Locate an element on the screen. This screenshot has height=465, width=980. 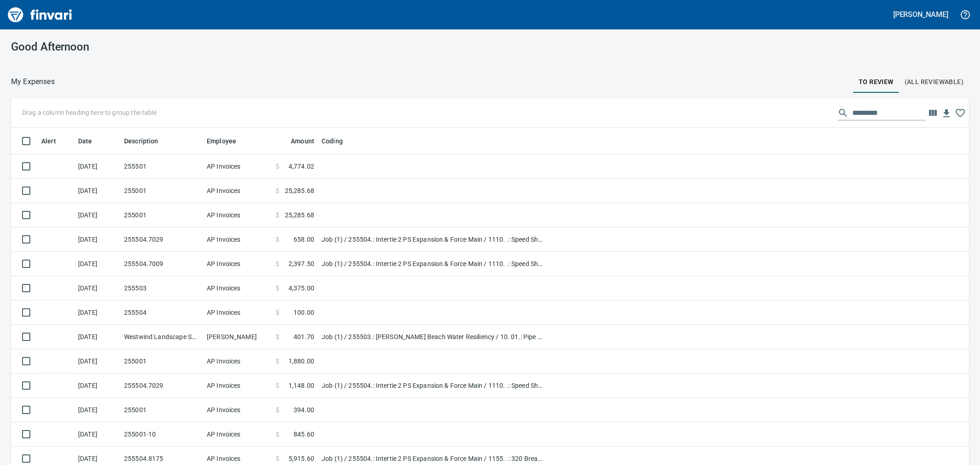
button: Download Table is located at coordinates (946, 114).